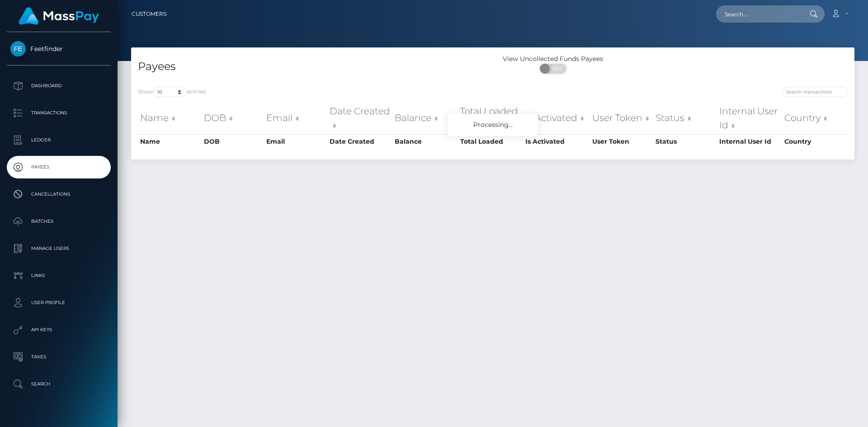 This screenshot has height=427, width=868. What do you see at coordinates (59, 357) in the screenshot?
I see `p: Taxes` at bounding box center [59, 357].